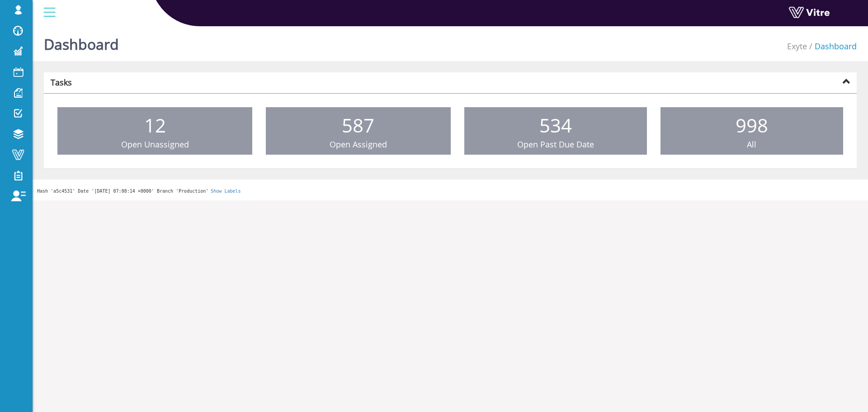  Describe the element at coordinates (556, 125) in the screenshot. I see `span: 534` at that location.